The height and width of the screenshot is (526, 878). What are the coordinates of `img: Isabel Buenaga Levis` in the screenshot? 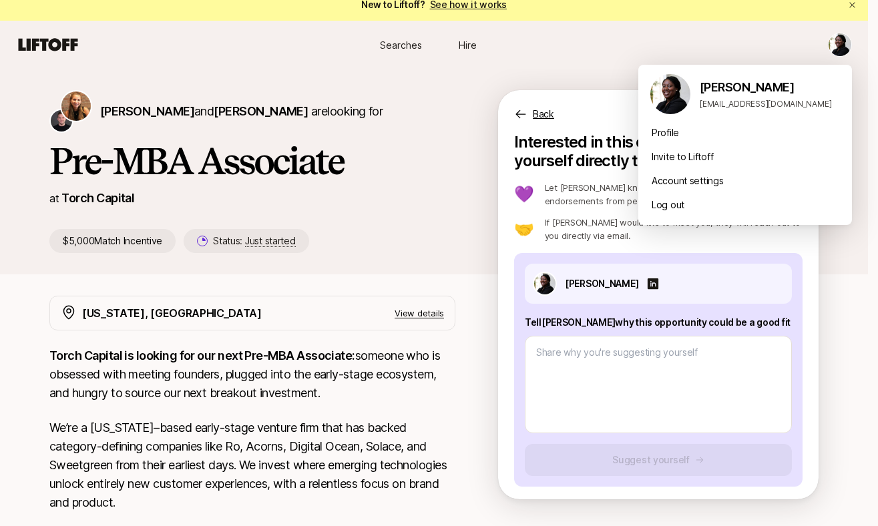 It's located at (671, 94).